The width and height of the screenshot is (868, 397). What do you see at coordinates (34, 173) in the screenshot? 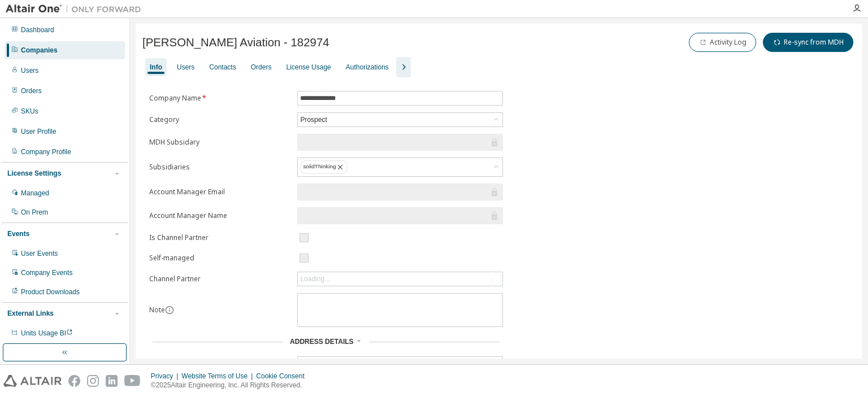
I see `div: License Settings` at bounding box center [34, 173].